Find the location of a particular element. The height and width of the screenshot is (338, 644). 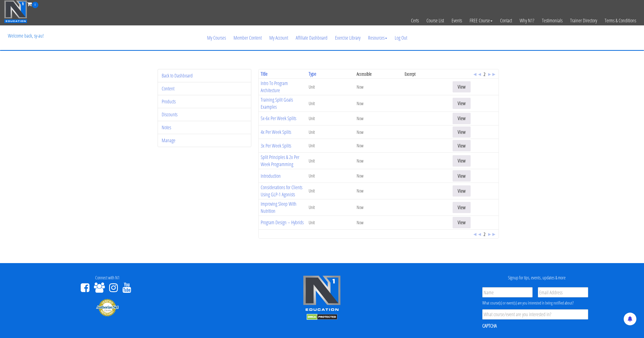

a: Log Out is located at coordinates (401, 38).